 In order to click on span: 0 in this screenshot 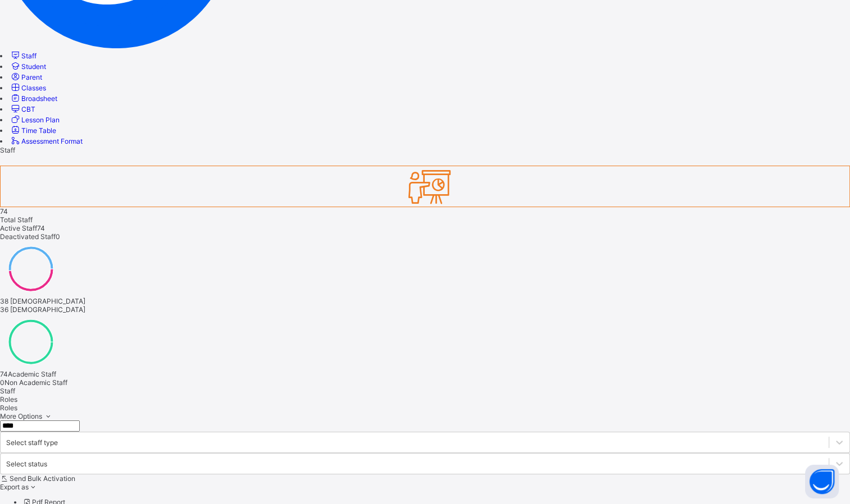, I will do `click(58, 236)`.